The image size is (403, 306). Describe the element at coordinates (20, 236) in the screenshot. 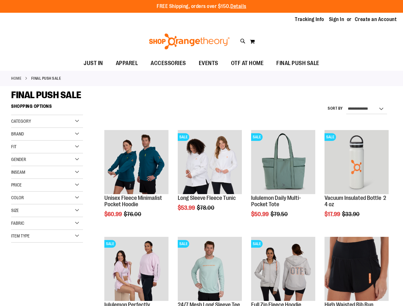

I see `span: Item Type` at that location.